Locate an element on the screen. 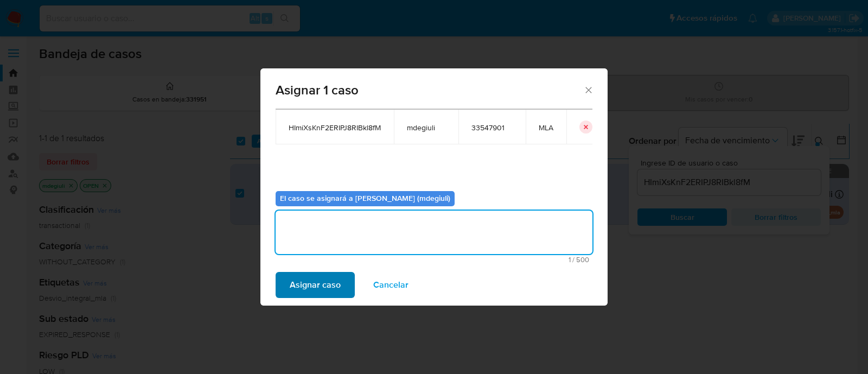 The image size is (868, 374). span: Máximo 500 caracteres is located at coordinates (434, 259).